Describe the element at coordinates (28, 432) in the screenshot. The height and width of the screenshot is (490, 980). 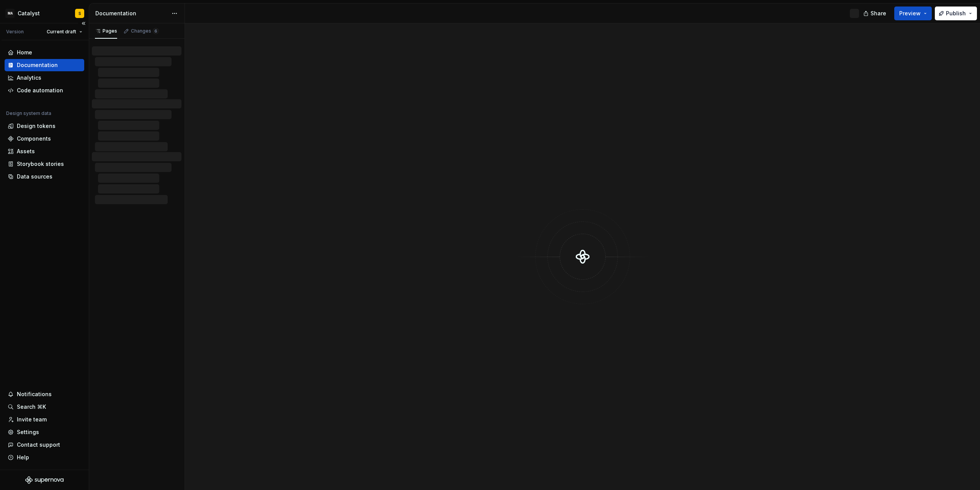
I see `div: Settings` at that location.